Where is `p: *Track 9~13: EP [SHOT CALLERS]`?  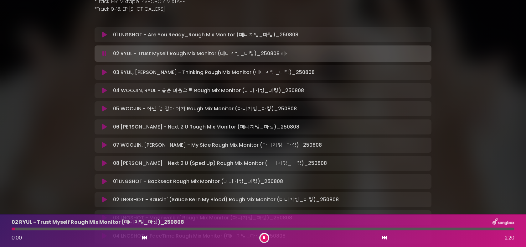
p: *Track 9~13: EP [SHOT CALLERS] is located at coordinates (263, 9).